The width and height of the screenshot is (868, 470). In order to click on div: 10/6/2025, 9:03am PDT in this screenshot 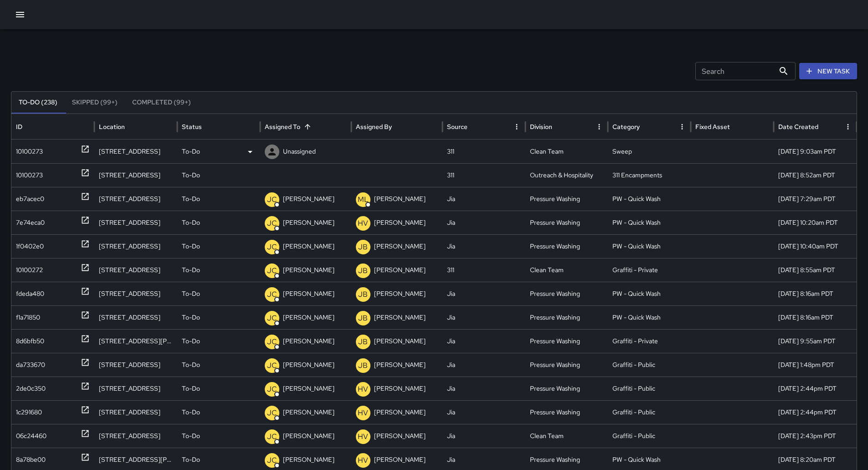, I will do `click(816, 151)`.